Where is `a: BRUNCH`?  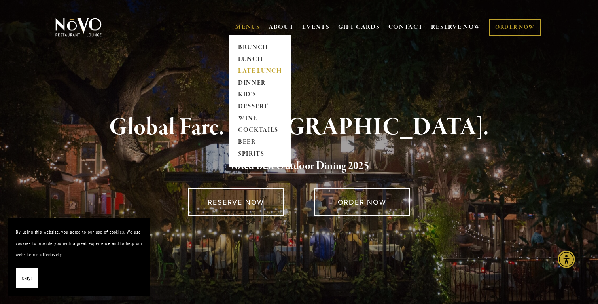
a: BRUNCH is located at coordinates (260, 47).